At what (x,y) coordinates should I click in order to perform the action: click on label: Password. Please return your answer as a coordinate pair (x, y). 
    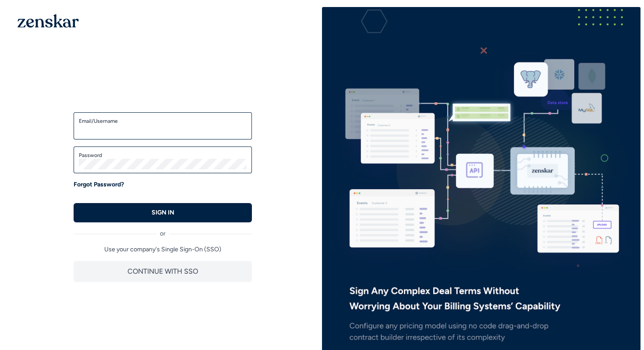
    Looking at the image, I should click on (162, 155).